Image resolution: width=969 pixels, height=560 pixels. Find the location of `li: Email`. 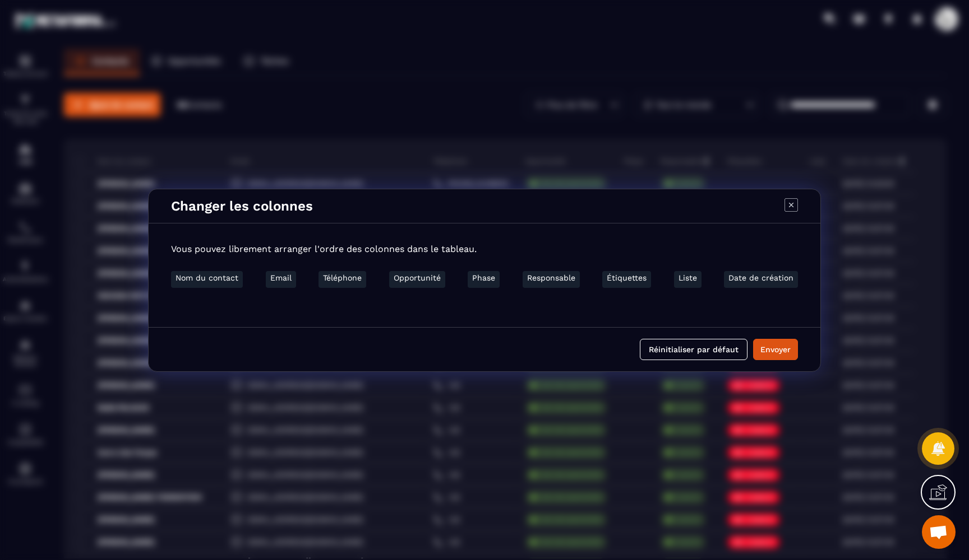

li: Email is located at coordinates (281, 280).